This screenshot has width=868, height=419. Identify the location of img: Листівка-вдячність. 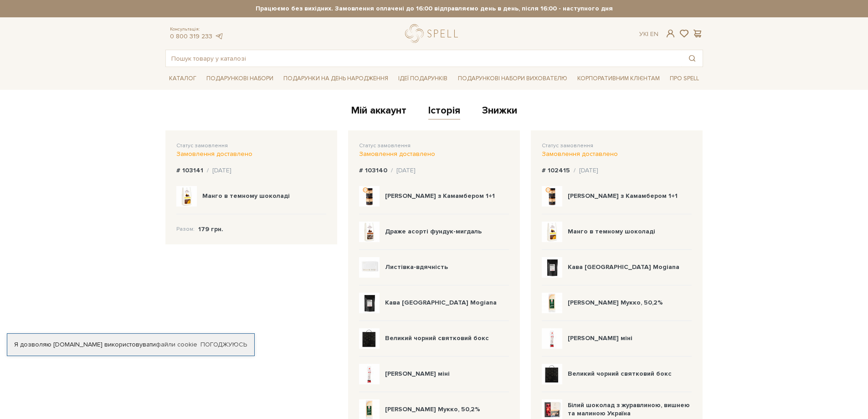
(369, 267).